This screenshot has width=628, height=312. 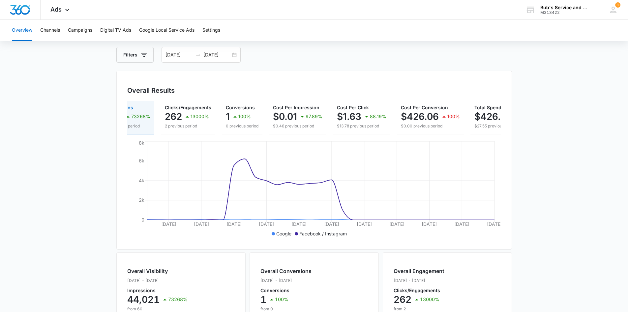 I want to click on p: from 2, so click(x=419, y=309).